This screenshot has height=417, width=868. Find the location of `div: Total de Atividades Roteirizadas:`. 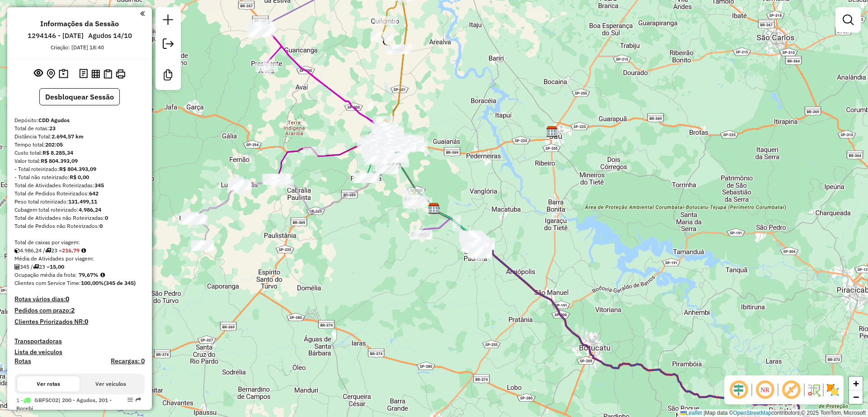

div: Total de Atividades Roteirizadas: is located at coordinates (80, 185).